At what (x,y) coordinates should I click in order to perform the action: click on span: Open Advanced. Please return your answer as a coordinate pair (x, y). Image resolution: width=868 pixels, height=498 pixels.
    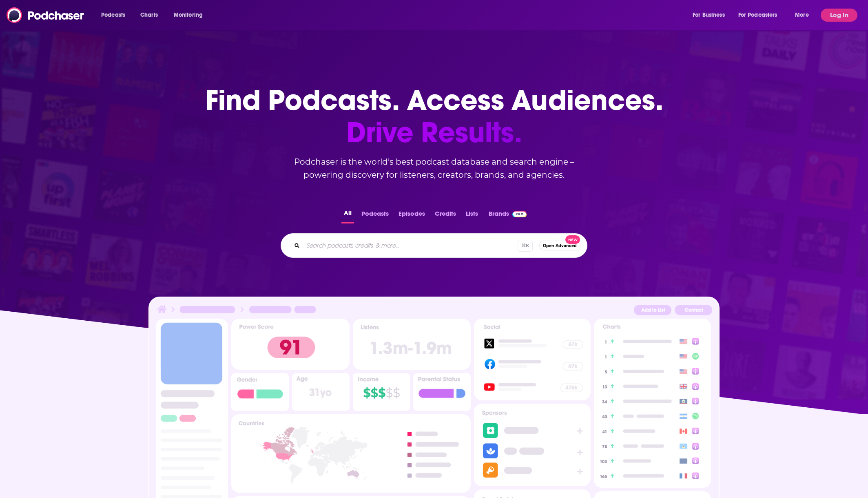
    Looking at the image, I should click on (559, 245).